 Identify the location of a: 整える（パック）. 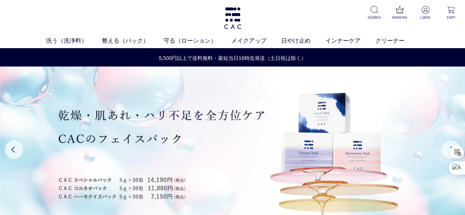
(133, 41).